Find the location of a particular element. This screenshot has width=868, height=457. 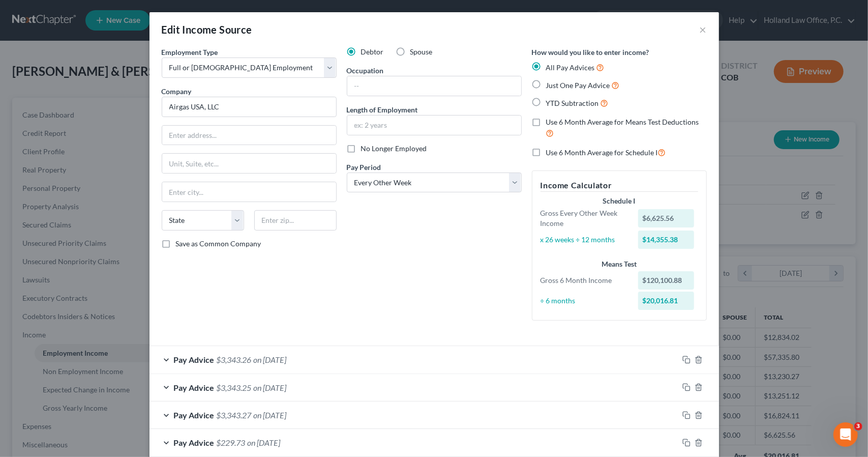

span: Save as Common Company is located at coordinates (219, 244).